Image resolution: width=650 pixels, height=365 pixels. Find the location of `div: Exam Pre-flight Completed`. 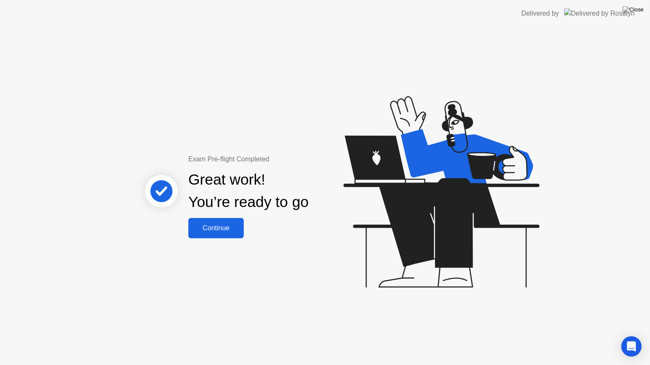

div: Exam Pre-flight Completed is located at coordinates (275, 159).